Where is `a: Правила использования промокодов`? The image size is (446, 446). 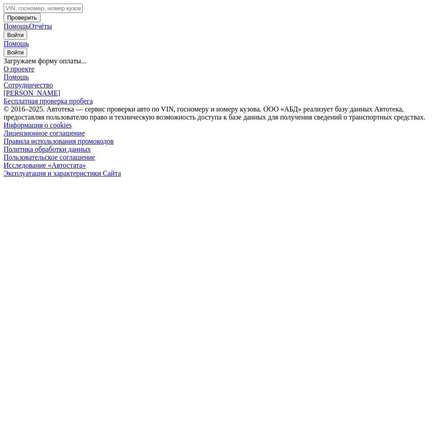
a: Правила использования промокодов is located at coordinates (223, 141).